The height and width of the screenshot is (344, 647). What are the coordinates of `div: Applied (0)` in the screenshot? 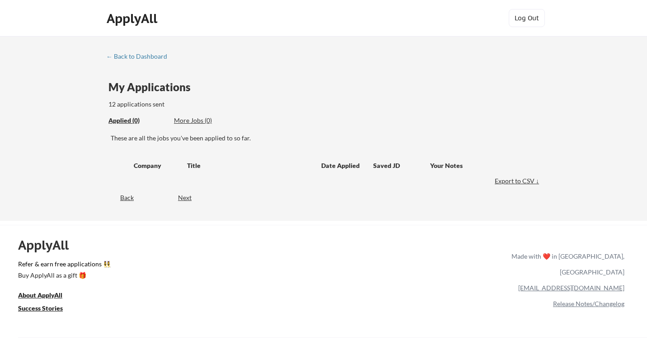 It's located at (138, 121).